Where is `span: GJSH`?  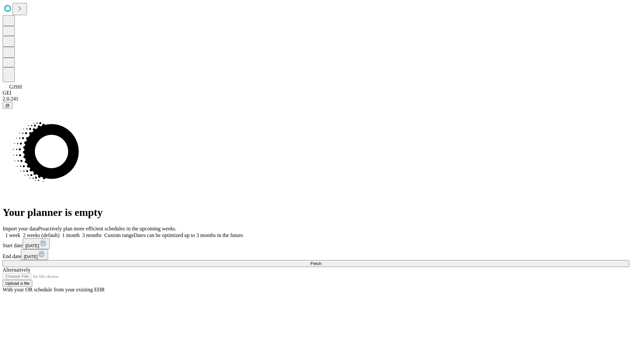 span: GJSH is located at coordinates (15, 87).